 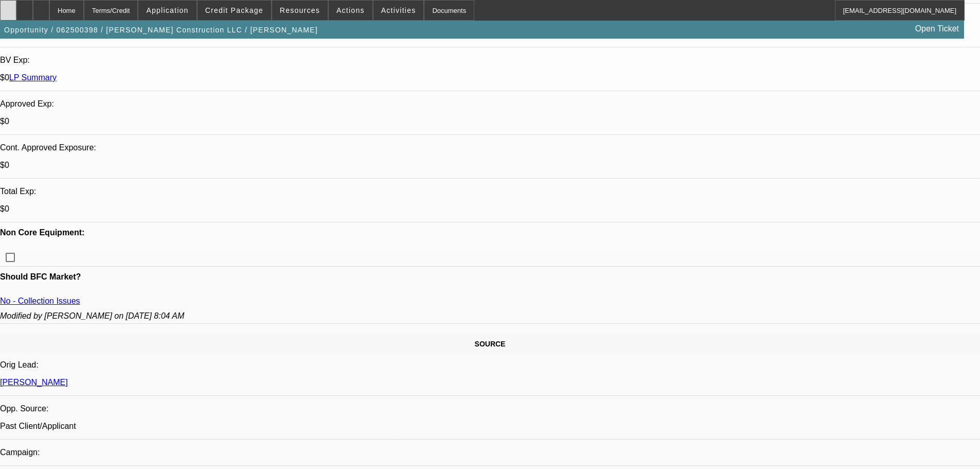 I want to click on span: Activities, so click(x=399, y=10).